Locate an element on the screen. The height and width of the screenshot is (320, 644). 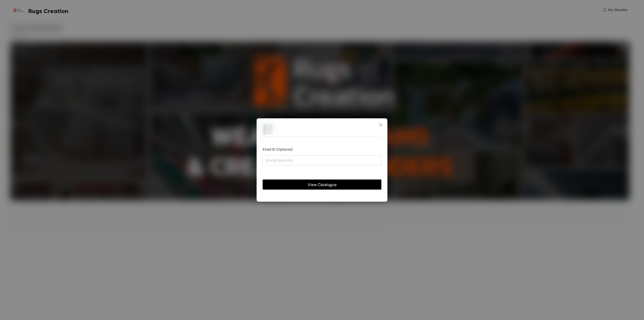
button: View Catalogue is located at coordinates (322, 185).